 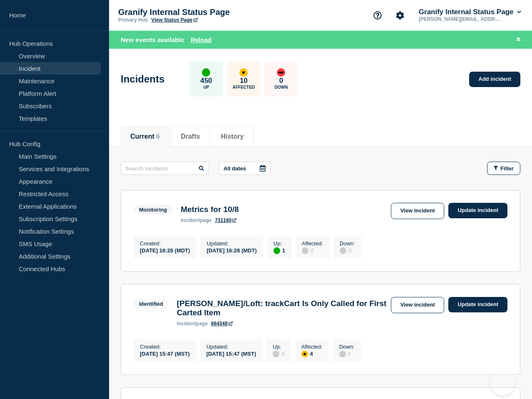 What do you see at coordinates (281, 87) in the screenshot?
I see `p: Down` at bounding box center [281, 87].